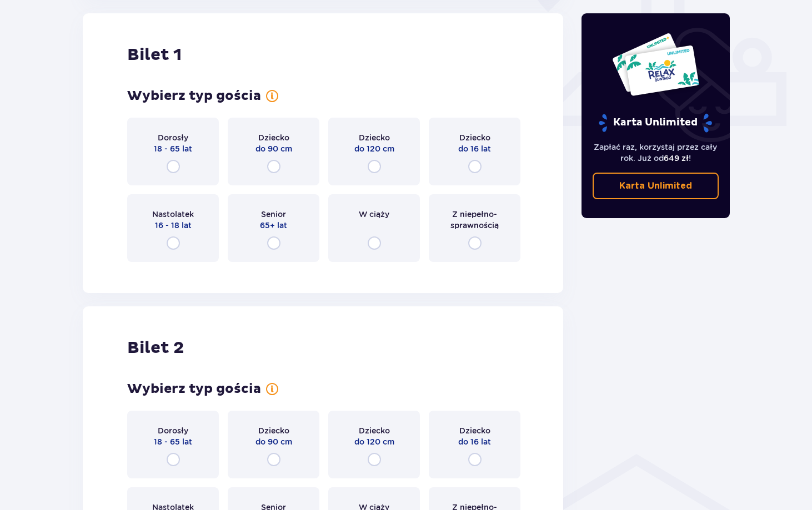 The width and height of the screenshot is (812, 510). What do you see at coordinates (656, 153) in the screenshot?
I see `p: Zapłać raz, korzystaj przez cały rok. Już od !` at bounding box center [656, 153].